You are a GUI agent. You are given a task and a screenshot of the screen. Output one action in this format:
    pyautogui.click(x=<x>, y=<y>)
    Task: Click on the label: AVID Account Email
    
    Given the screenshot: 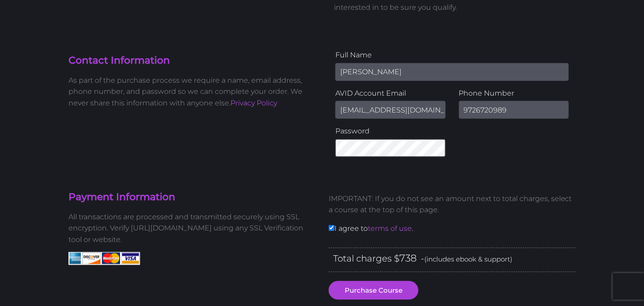 What is the action you would take?
    pyautogui.click(x=390, y=94)
    